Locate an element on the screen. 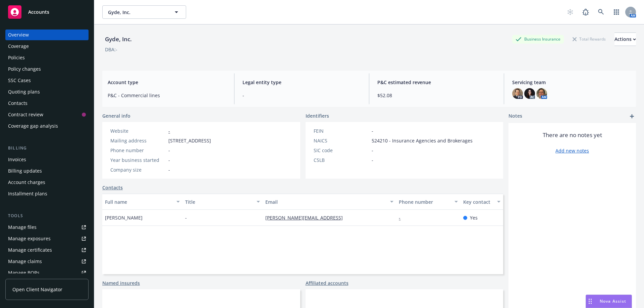 The image size is (644, 308). div: Manage claims is located at coordinates (25, 261).